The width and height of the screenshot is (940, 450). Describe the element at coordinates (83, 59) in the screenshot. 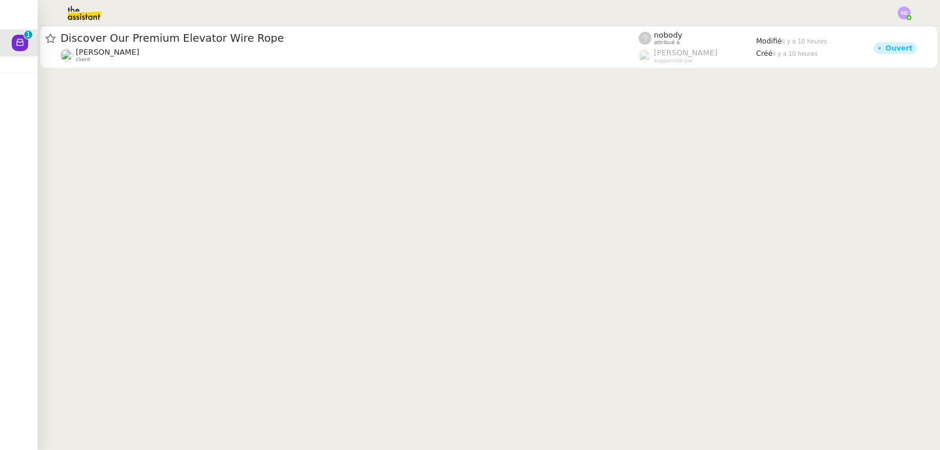

I see `span: client` at that location.